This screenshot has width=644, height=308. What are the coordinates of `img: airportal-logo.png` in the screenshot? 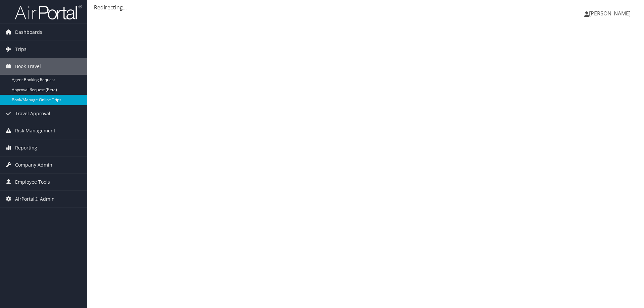 It's located at (48, 12).